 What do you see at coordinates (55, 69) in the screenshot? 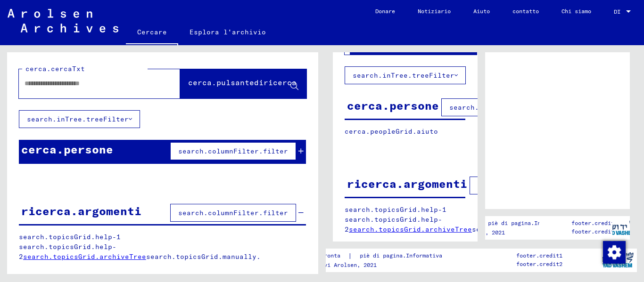
I see `font: cerca.cercaTxt` at bounding box center [55, 69].